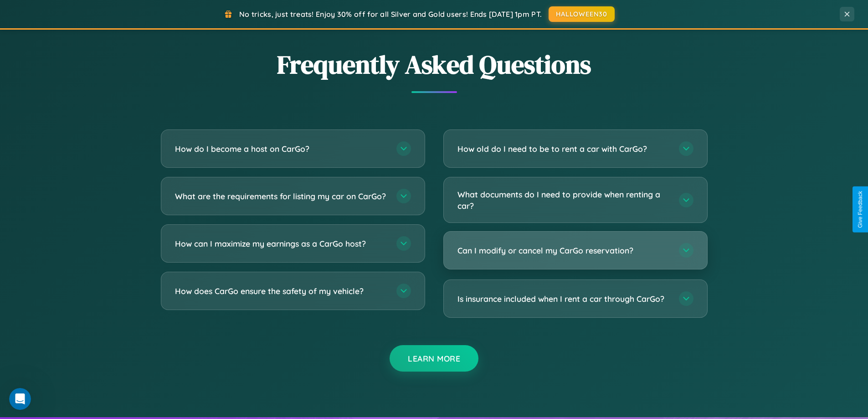 This screenshot has height=419, width=868. Describe the element at coordinates (281, 244) in the screenshot. I see `h3: How can I maximize my earnings as a CarGo host?` at that location.